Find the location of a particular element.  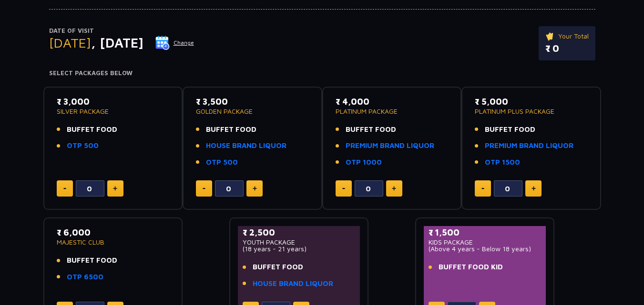

button: Change is located at coordinates (175, 43).